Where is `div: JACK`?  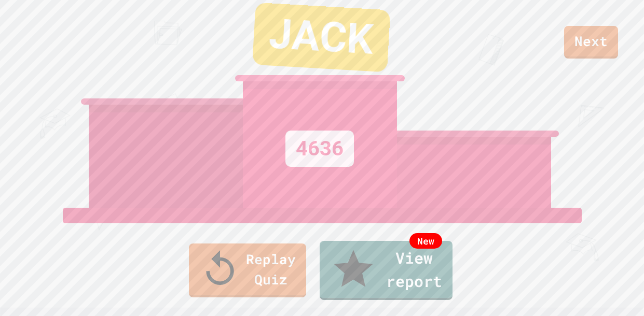 div: JACK is located at coordinates (320, 37).